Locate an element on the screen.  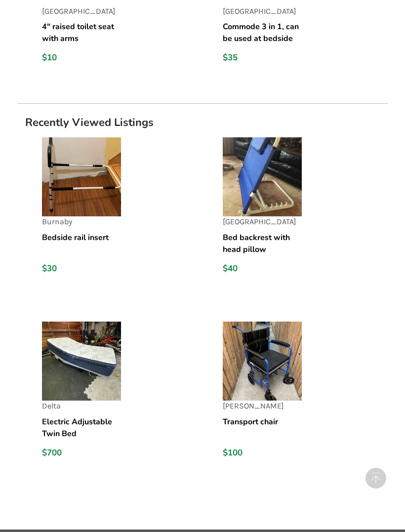
p: Delta is located at coordinates (81, 406).